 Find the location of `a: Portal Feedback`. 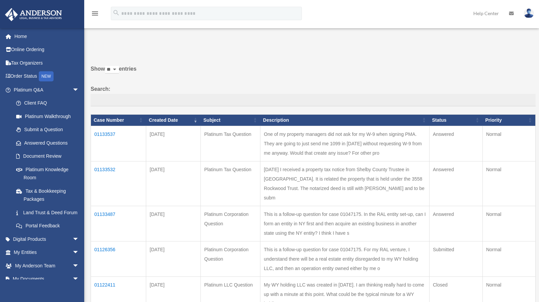

a: Portal Feedback is located at coordinates (47, 226).